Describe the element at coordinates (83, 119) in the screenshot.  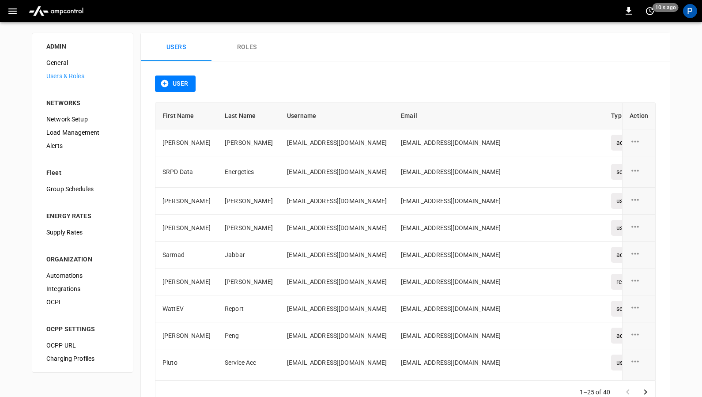
I see `span: Network Setup` at that location.